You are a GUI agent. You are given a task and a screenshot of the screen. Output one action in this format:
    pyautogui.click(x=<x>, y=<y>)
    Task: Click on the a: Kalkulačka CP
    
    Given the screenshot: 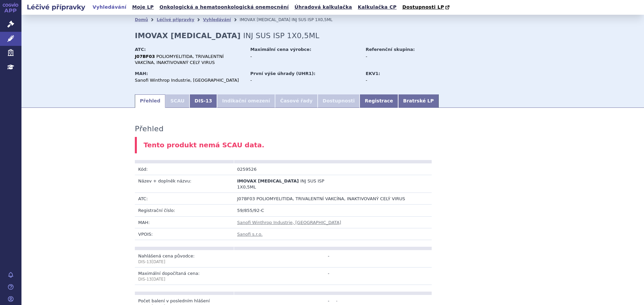 What is the action you would take?
    pyautogui.click(x=377, y=7)
    